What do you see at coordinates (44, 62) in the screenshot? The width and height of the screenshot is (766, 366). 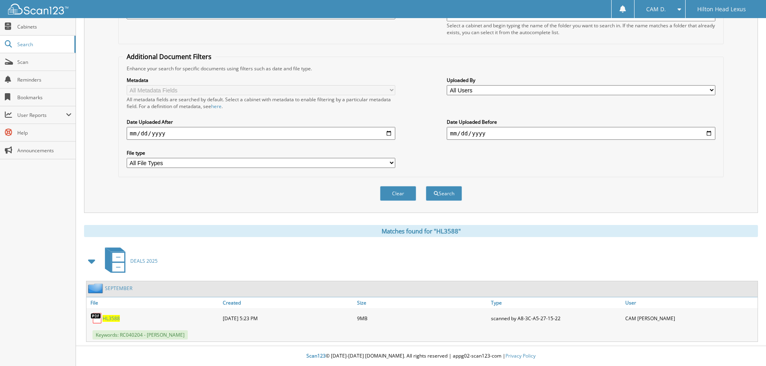 I see `span: Scan` at bounding box center [44, 62].